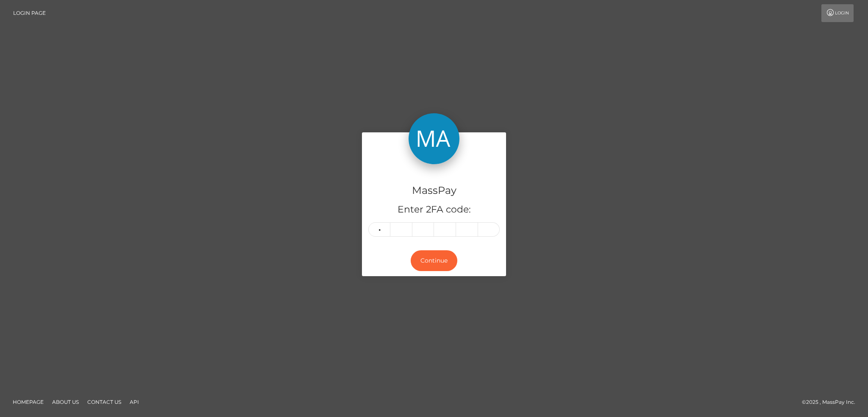  I want to click on a: Homepage, so click(28, 402).